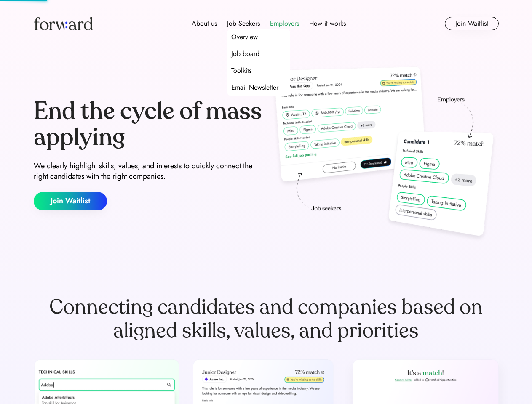 The width and height of the screenshot is (532, 404). Describe the element at coordinates (245, 54) in the screenshot. I see `div: Job board` at that location.